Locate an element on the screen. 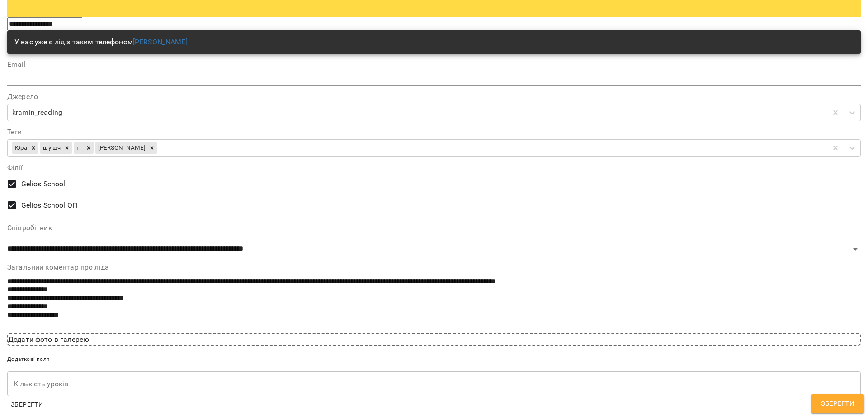  p: У вас уже є лід з таким телефоном is located at coordinates (101, 42).